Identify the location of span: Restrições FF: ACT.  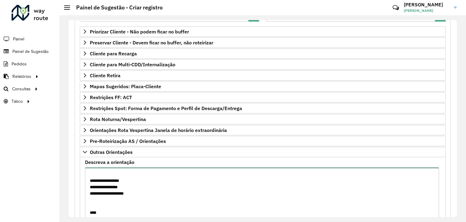
(111, 97).